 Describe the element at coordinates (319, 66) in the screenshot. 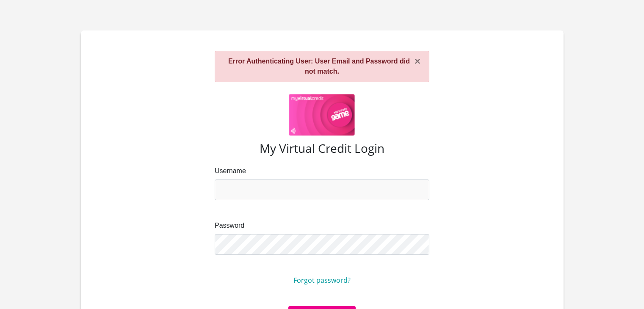

I see `strong: Error Authenticating User: User Email and Password did not match.` at that location.